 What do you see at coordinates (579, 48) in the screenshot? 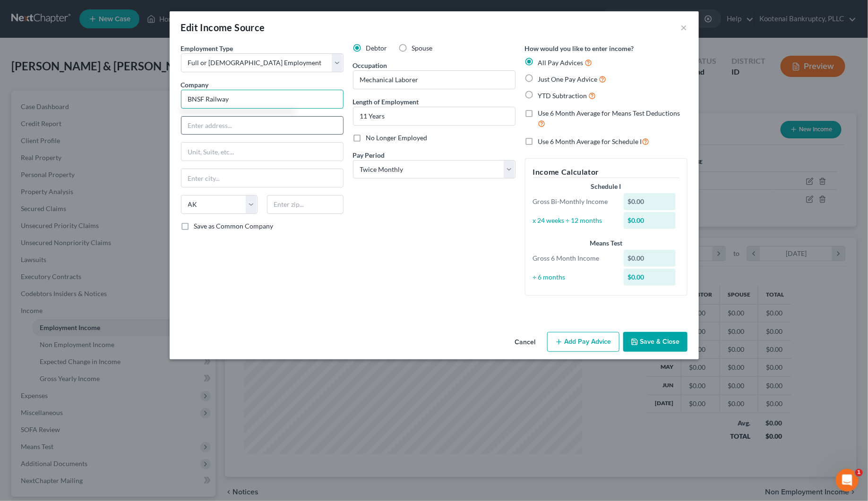
I see `label: How would you like to enter income?` at bounding box center [579, 48].